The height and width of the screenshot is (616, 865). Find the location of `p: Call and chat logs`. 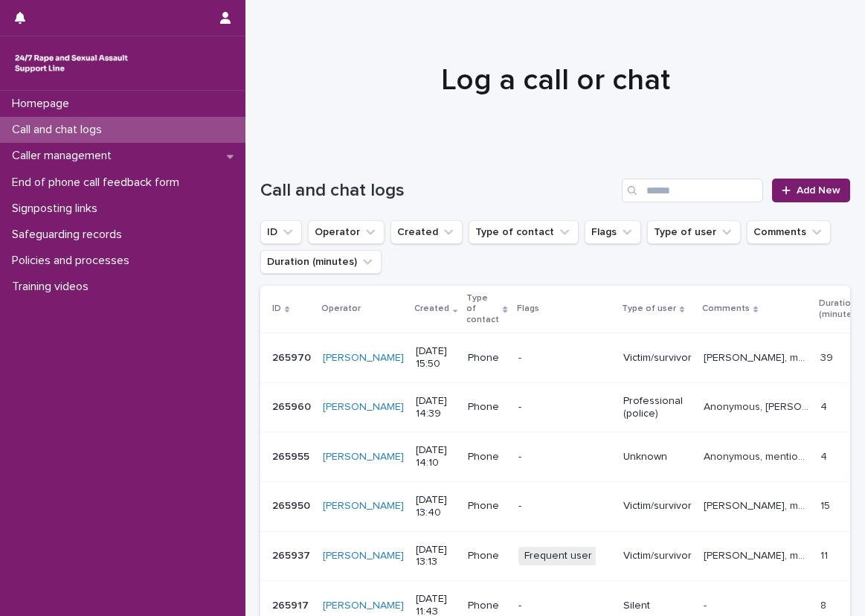

p: Call and chat logs is located at coordinates (60, 129).